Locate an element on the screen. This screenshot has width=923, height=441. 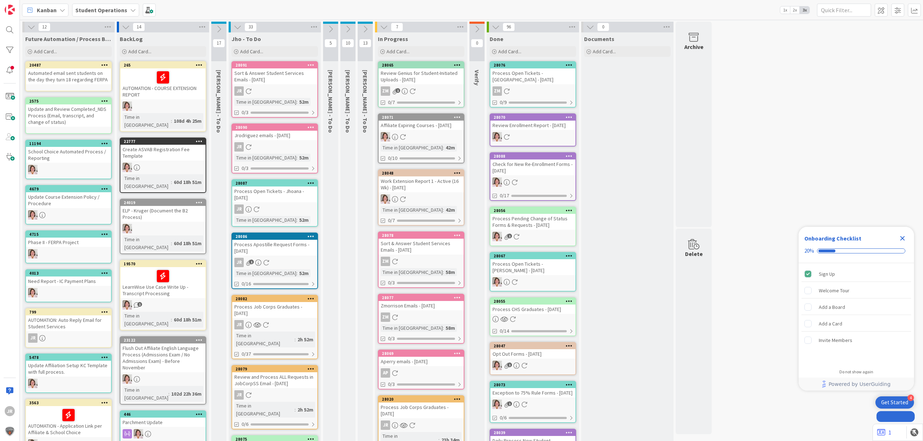
div: 19570 is located at coordinates (163, 264).